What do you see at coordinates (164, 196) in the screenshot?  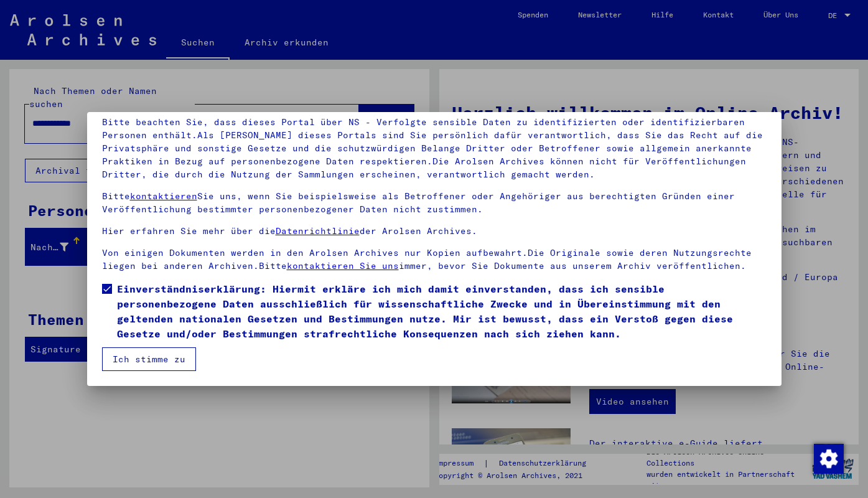 I see `a: kontaktieren` at bounding box center [164, 196].